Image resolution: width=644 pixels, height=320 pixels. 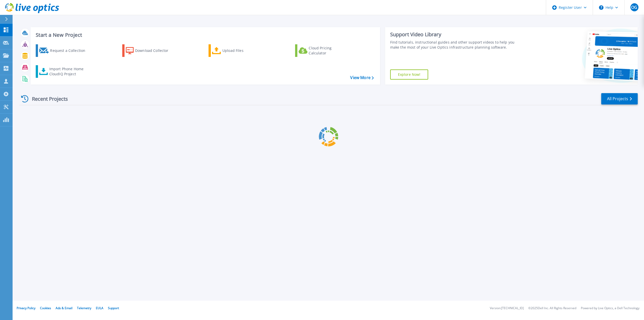 What do you see at coordinates (47, 99) in the screenshot?
I see `div: Recent Projects` at bounding box center [47, 99].